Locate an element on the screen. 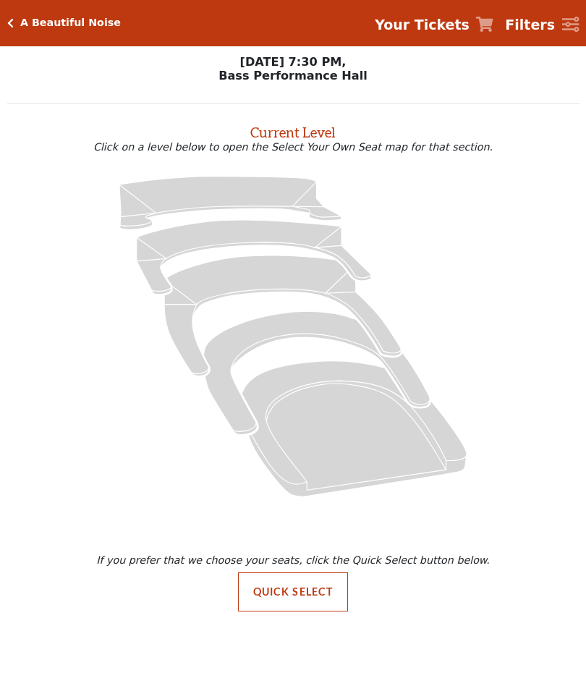 Image resolution: width=586 pixels, height=686 pixels. a: Your Tickets is located at coordinates (434, 25).